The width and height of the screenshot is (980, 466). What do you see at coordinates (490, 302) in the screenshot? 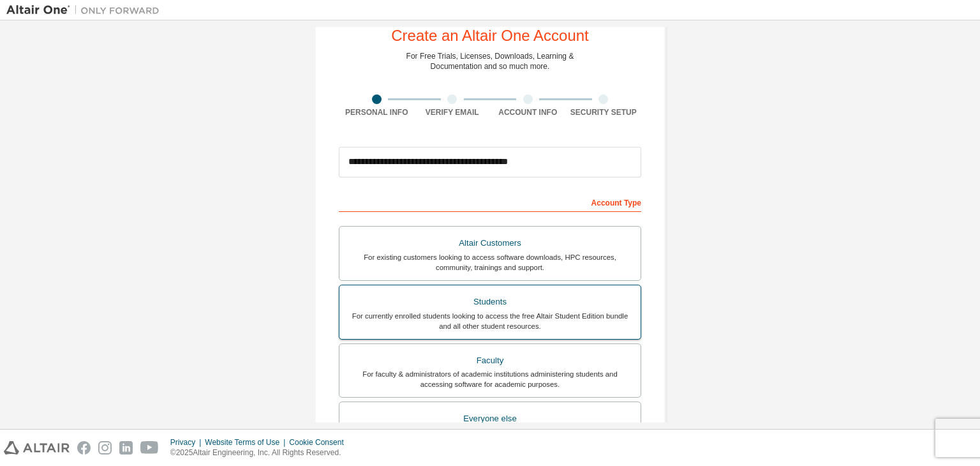
I see `div: Students` at bounding box center [490, 302].